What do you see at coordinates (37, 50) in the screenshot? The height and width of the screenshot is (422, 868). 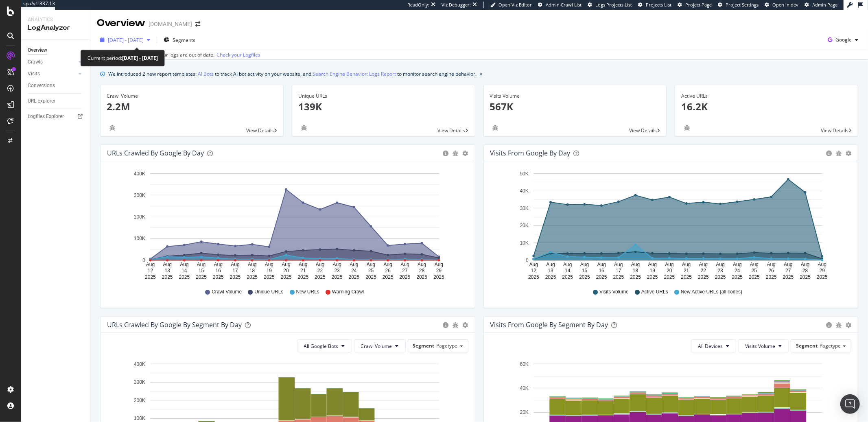 I see `div: Overview` at bounding box center [37, 50].